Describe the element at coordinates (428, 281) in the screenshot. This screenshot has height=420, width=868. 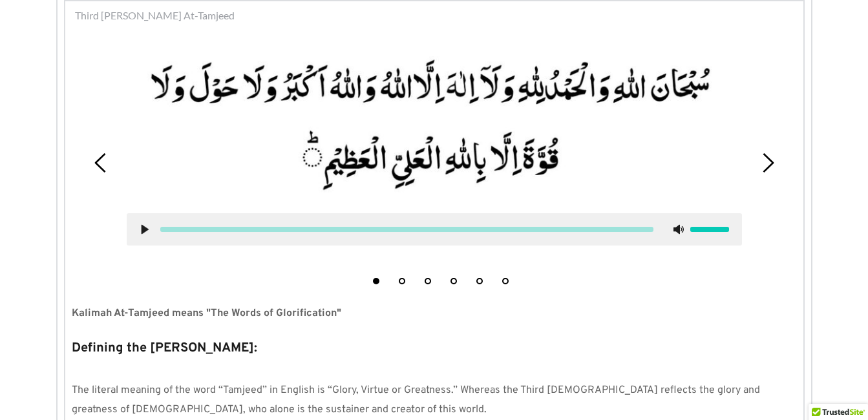
I see `button: 3 of 6` at that location.